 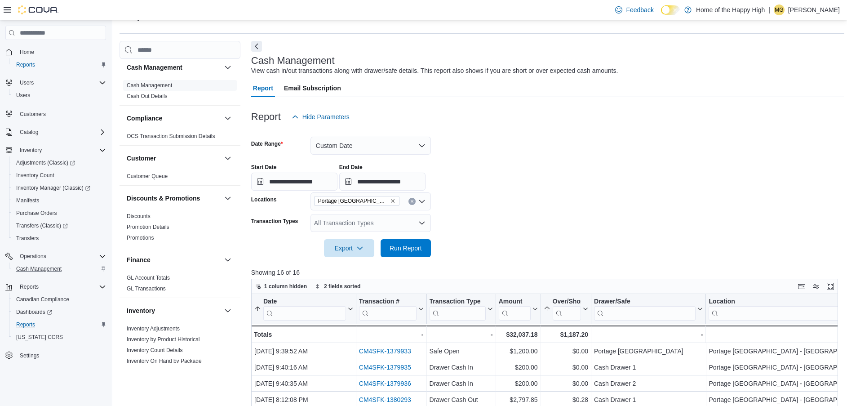 I want to click on a: Inventory Count, so click(x=35, y=175).